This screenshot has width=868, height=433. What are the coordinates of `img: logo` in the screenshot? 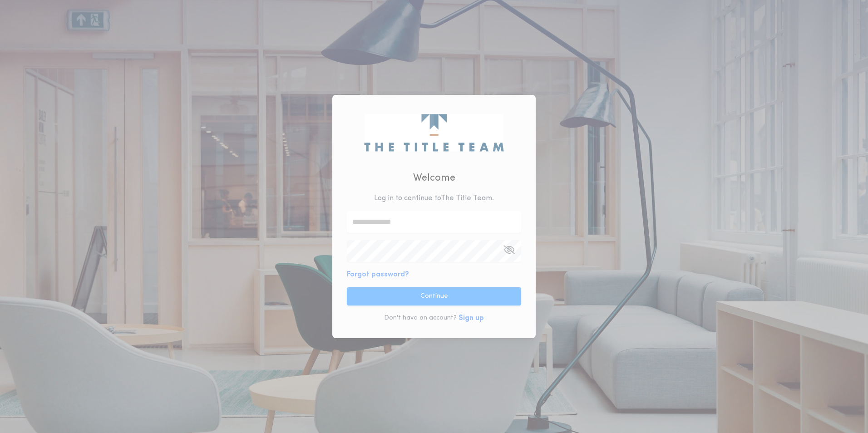 It's located at (433, 132).